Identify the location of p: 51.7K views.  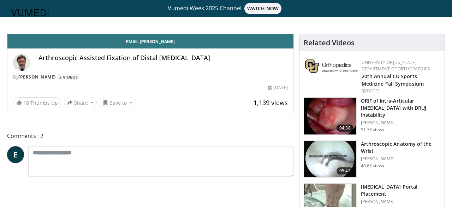
(373, 130).